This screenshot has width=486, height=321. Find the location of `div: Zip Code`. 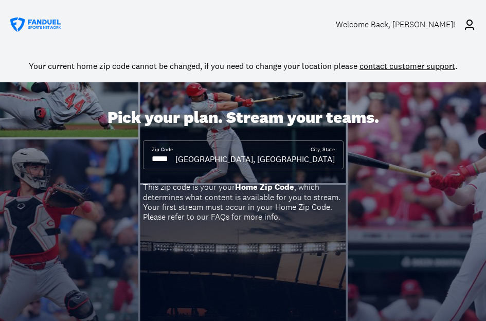

div: Zip Code is located at coordinates (162, 150).